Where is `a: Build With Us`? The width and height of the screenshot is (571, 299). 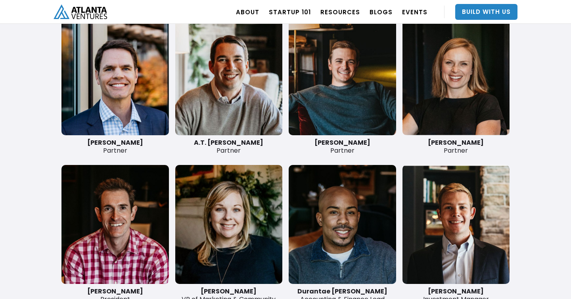 a: Build With Us is located at coordinates (486, 12).